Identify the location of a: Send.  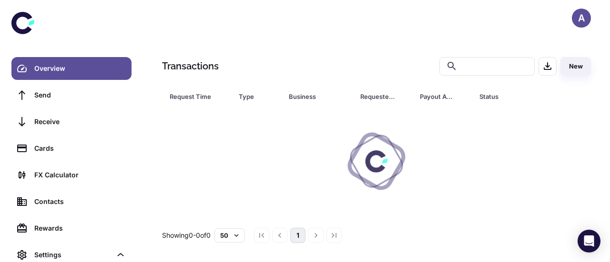
(71, 95).